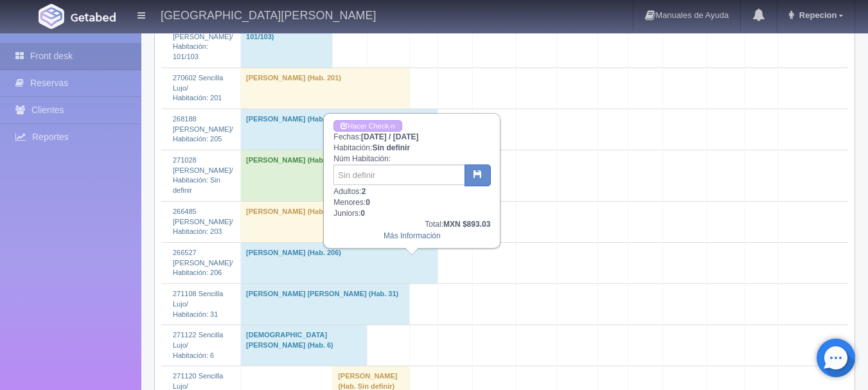  Describe the element at coordinates (817, 15) in the screenshot. I see `span: Repecion` at that location.